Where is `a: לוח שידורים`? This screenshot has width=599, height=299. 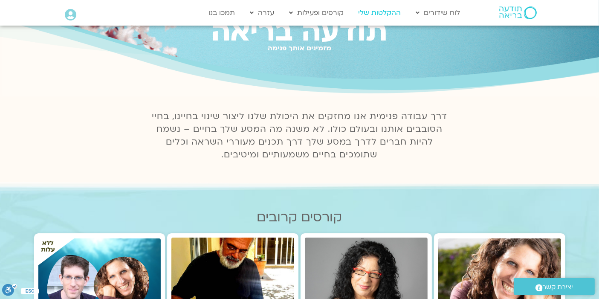
a: לוח שידורים is located at coordinates (438, 13).